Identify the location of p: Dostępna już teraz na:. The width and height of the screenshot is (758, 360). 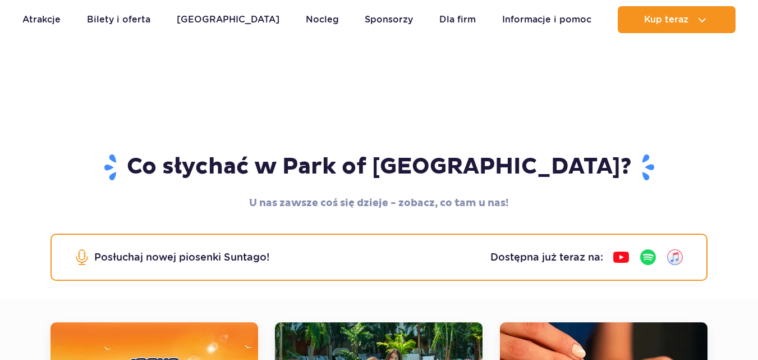
(547, 257).